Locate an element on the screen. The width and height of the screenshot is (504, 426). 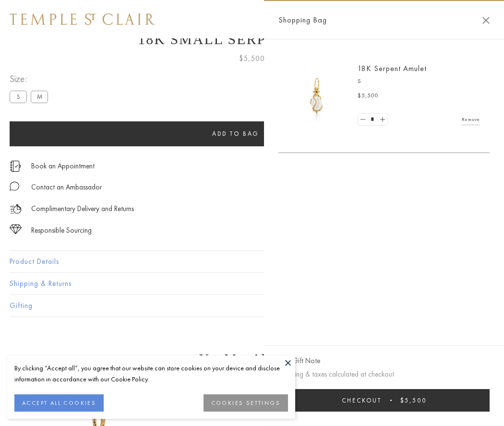
button: Close Shopping Bag is located at coordinates (486, 20).